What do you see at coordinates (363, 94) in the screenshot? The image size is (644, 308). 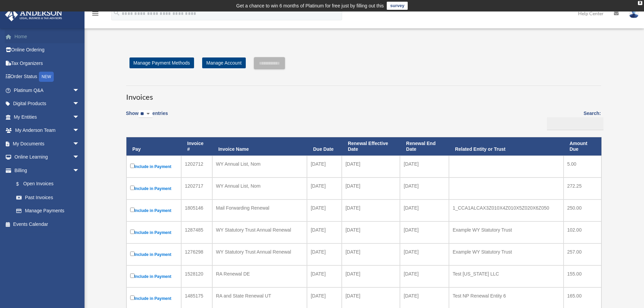 I see `h3: Invoices` at bounding box center [363, 94].